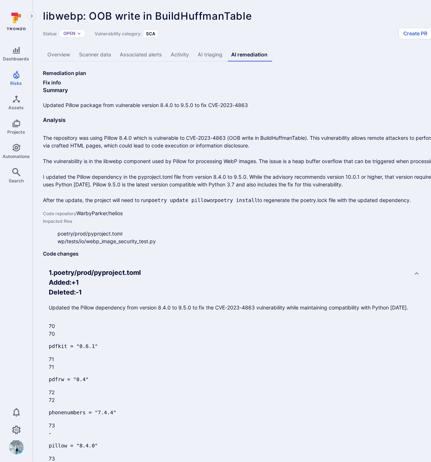  What do you see at coordinates (69, 33) in the screenshot?
I see `p: Open` at bounding box center [69, 33].